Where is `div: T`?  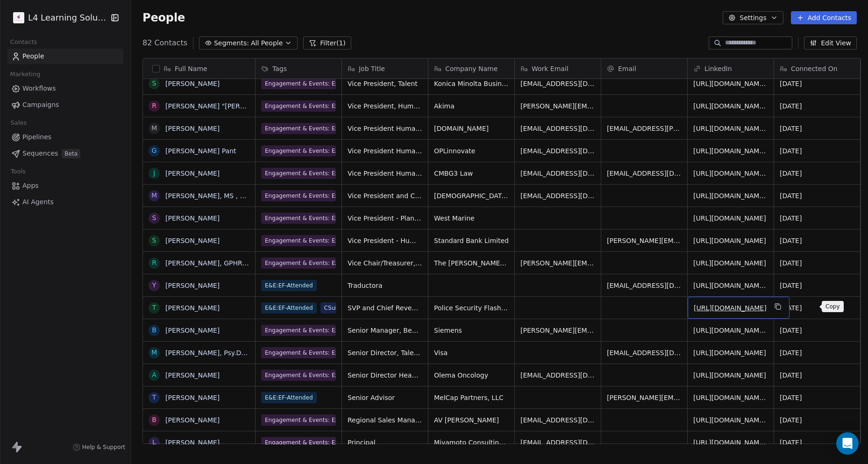
div: T is located at coordinates (154, 307).